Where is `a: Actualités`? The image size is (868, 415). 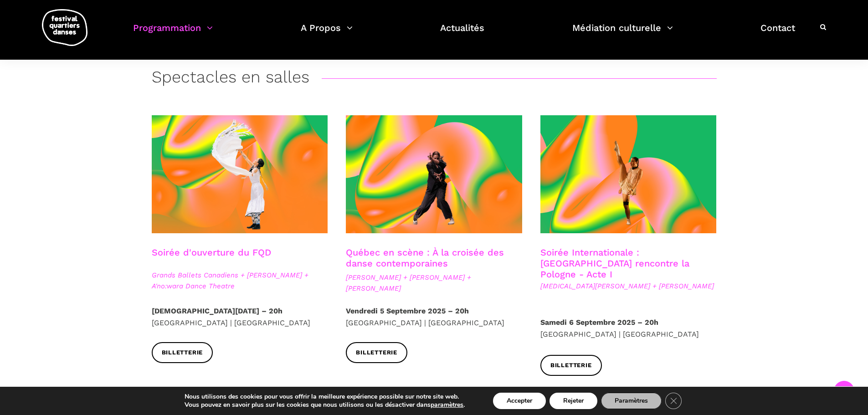
a: Actualités is located at coordinates (462, 33).